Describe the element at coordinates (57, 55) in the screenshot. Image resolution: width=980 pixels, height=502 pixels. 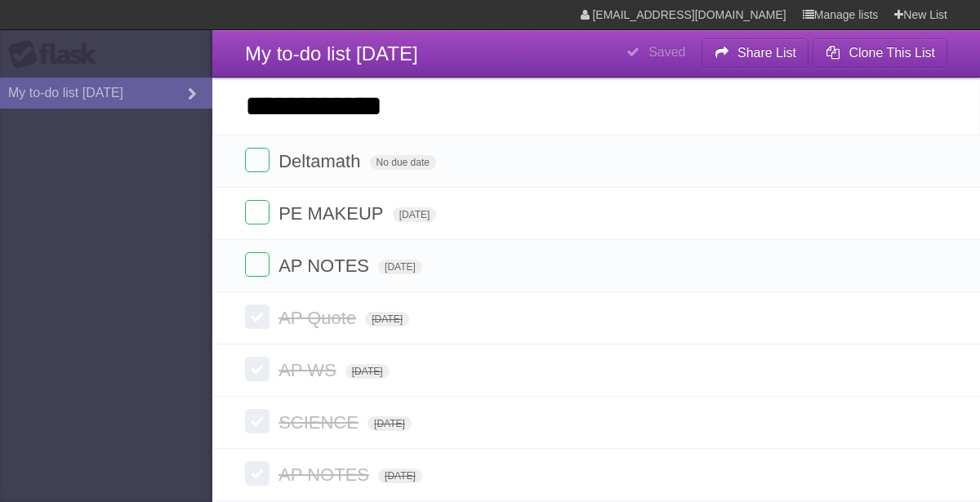
I see `div: Flask` at that location.